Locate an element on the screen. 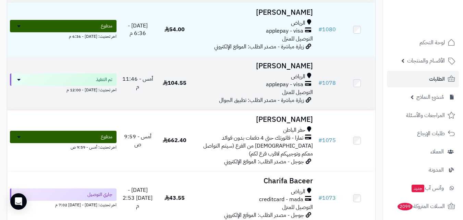 The image size is (463, 220). span: 43.55 is located at coordinates (174, 198).